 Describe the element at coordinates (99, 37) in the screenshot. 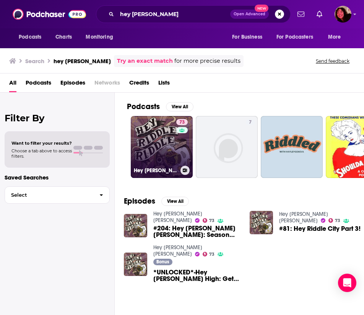

I see `span: Monitoring` at that location.